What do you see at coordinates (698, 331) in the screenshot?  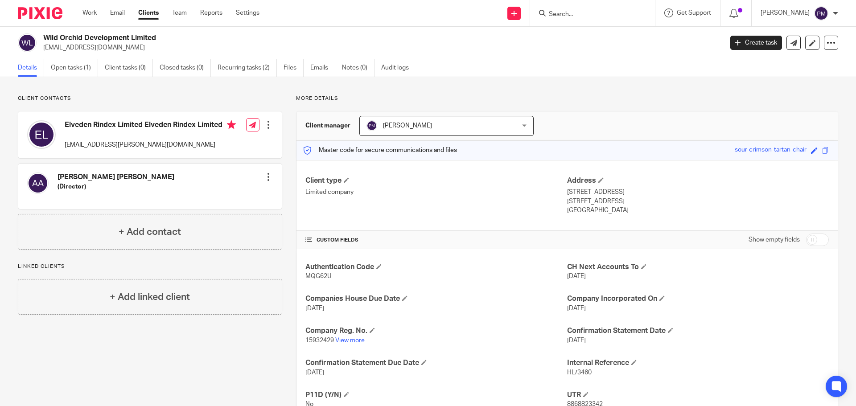 I see `h4: Confirmation Statement Date` at bounding box center [698, 331].